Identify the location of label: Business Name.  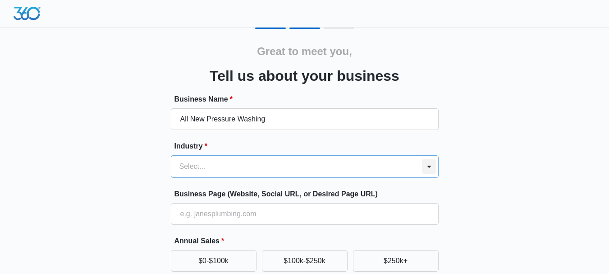
(308, 99).